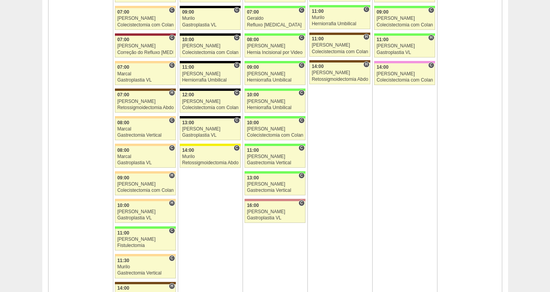  I want to click on a: C 08:00 Marcal Gastroplastia VL, so click(145, 157).